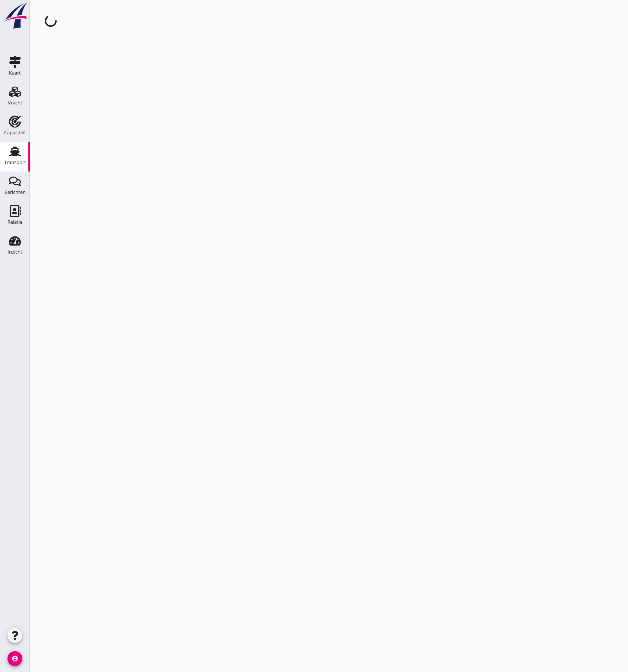  What do you see at coordinates (15, 103) in the screenshot?
I see `div: Vracht` at bounding box center [15, 103].